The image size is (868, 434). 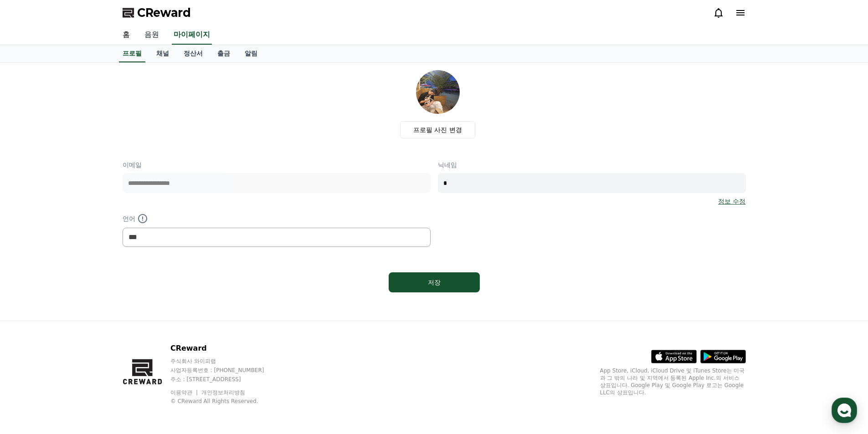 I want to click on a: 이용약관, so click(x=184, y=393).